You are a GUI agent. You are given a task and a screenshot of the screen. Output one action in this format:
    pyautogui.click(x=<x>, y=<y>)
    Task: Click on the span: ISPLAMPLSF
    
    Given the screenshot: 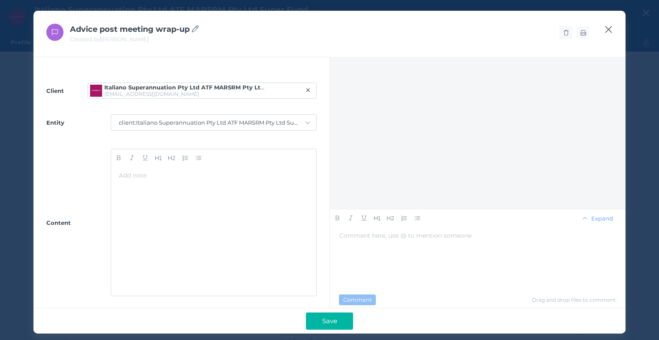 What is the action you would take?
    pyautogui.click(x=96, y=91)
    